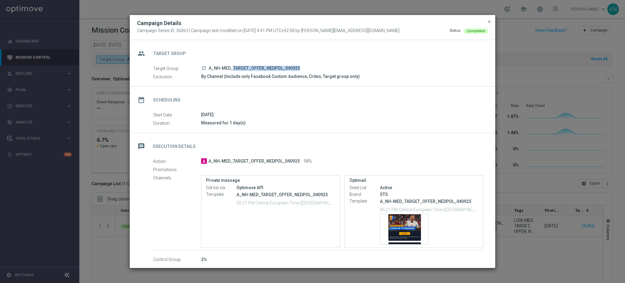 This screenshot has height=283, width=625. Describe the element at coordinates (342, 259) in the screenshot. I see `div: 2%` at that location.